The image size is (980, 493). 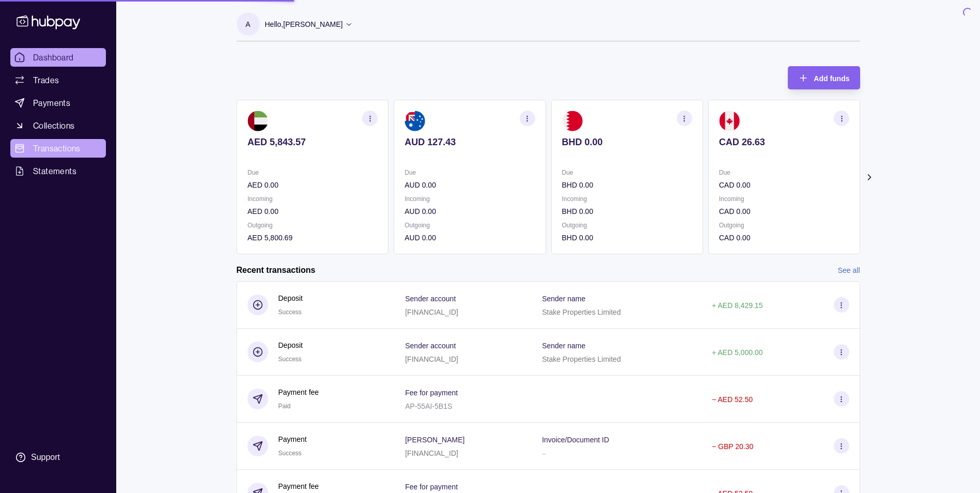 What do you see at coordinates (58, 148) in the screenshot?
I see `a: Transactions` at bounding box center [58, 148].